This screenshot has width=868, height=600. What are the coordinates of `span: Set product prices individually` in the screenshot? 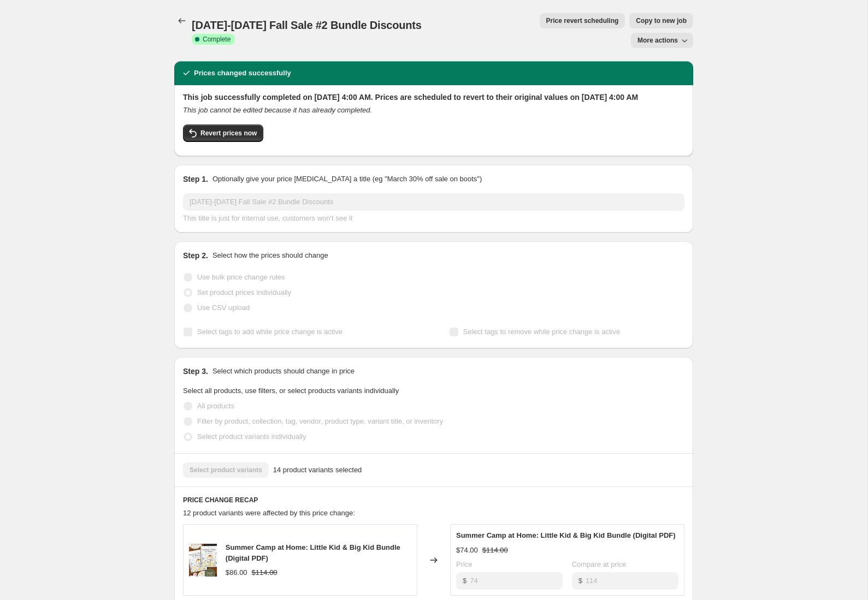 It's located at (244, 292).